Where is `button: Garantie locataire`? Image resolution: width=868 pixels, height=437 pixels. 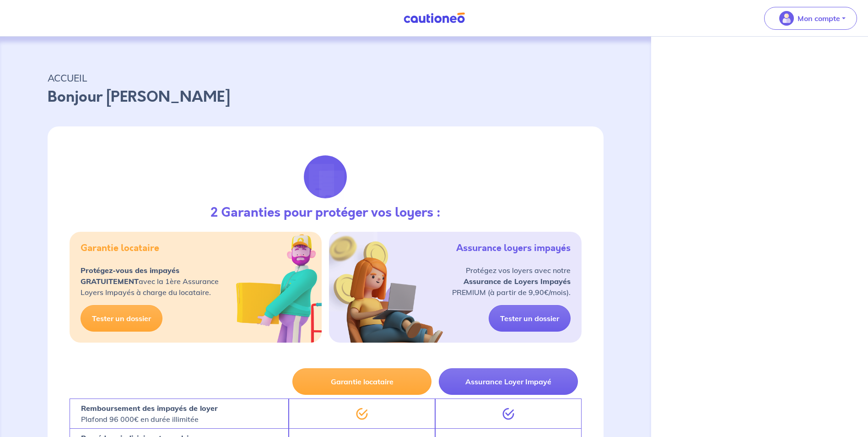
button: Garantie locataire is located at coordinates (362, 381).